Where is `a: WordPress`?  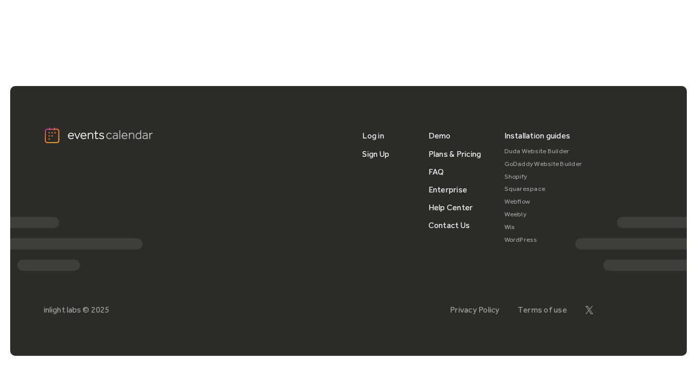
a: WordPress is located at coordinates (543, 240).